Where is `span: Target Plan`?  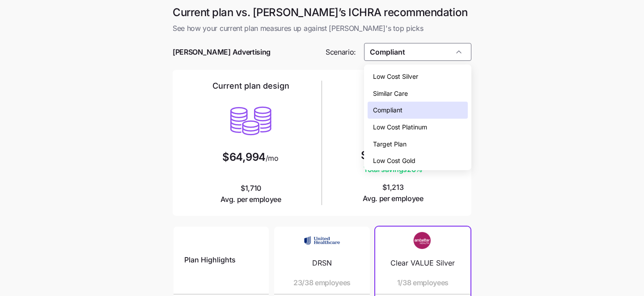
span: Target Plan is located at coordinates (390, 144).